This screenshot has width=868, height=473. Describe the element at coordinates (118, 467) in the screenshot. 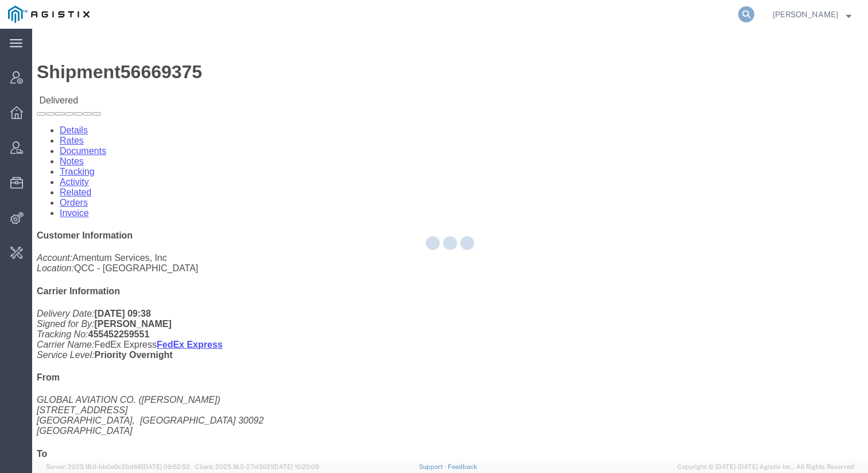

I see `span: Server: 2025.18.0-bb0e0c2bd68` at that location.